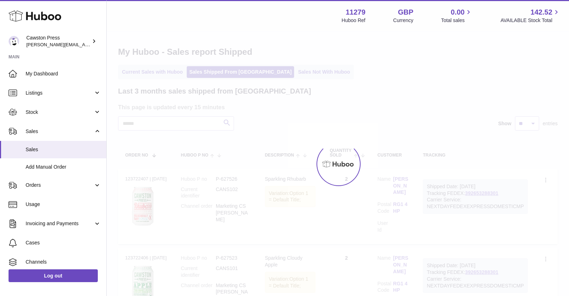 This screenshot has width=569, height=296. What do you see at coordinates (541, 12) in the screenshot?
I see `span: 142.52` at bounding box center [541, 12].